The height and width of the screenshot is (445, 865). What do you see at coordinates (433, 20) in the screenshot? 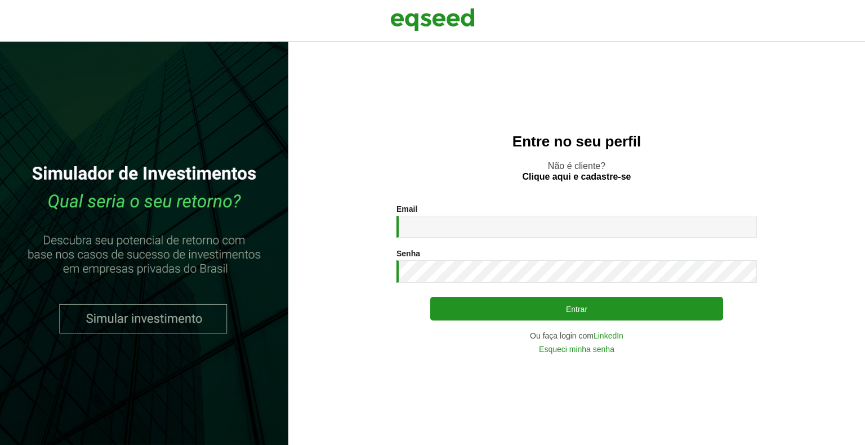
I see `img: EqSeed Logo` at bounding box center [433, 20].